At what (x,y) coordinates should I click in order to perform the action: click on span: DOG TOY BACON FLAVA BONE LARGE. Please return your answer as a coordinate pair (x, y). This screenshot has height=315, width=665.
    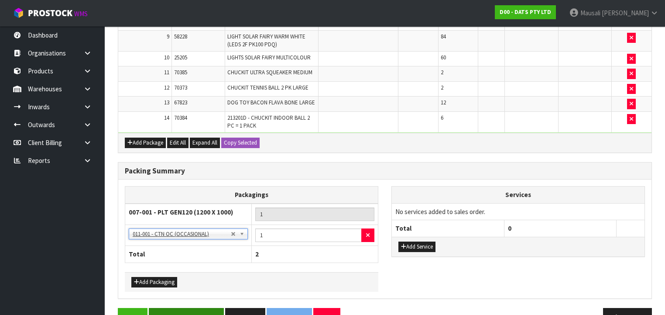
    Looking at the image, I should click on (271, 102).